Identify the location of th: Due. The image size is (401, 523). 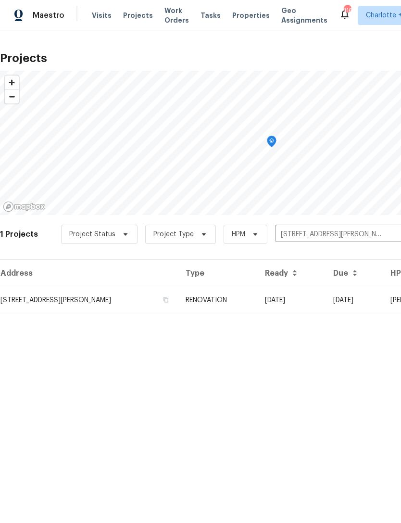
(354, 273).